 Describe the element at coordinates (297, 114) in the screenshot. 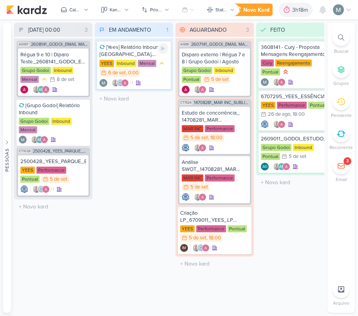

I see `div: , 18:00` at that location.